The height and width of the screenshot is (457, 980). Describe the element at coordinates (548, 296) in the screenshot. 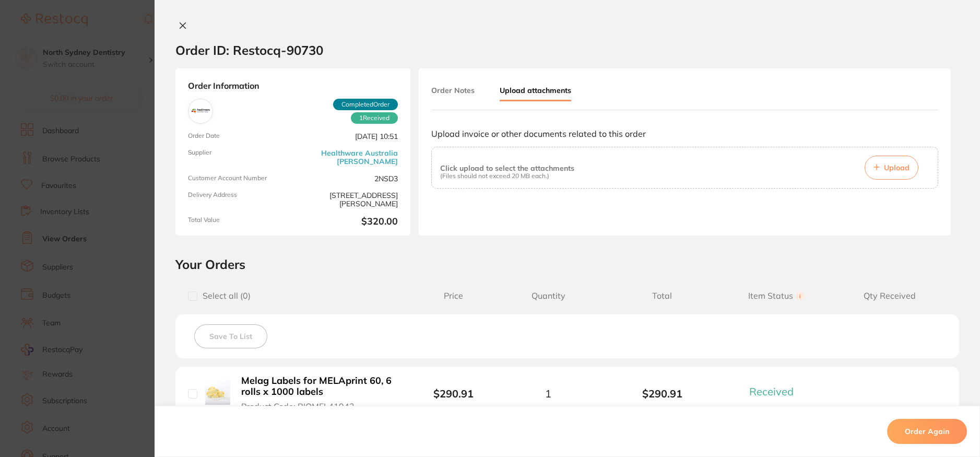

I see `span: Quantity` at that location.